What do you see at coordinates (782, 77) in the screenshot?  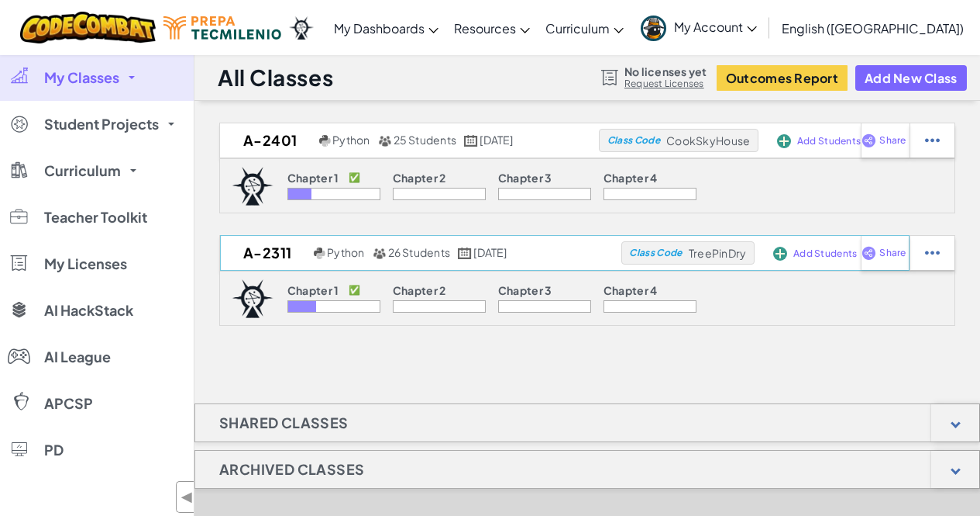 I see `button: Outcomes Report` at bounding box center [782, 77].